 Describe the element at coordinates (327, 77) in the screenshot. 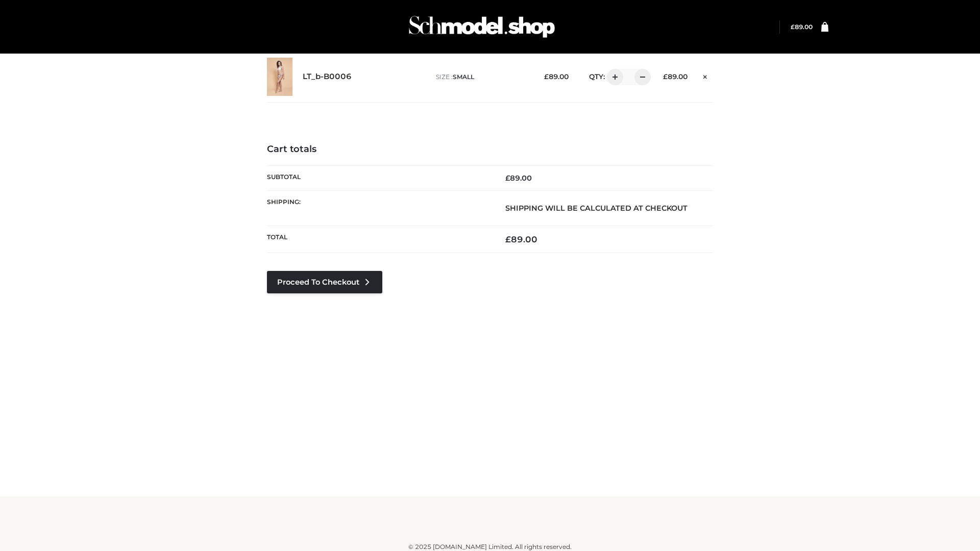

I see `a: LT_b-B0006` at that location.